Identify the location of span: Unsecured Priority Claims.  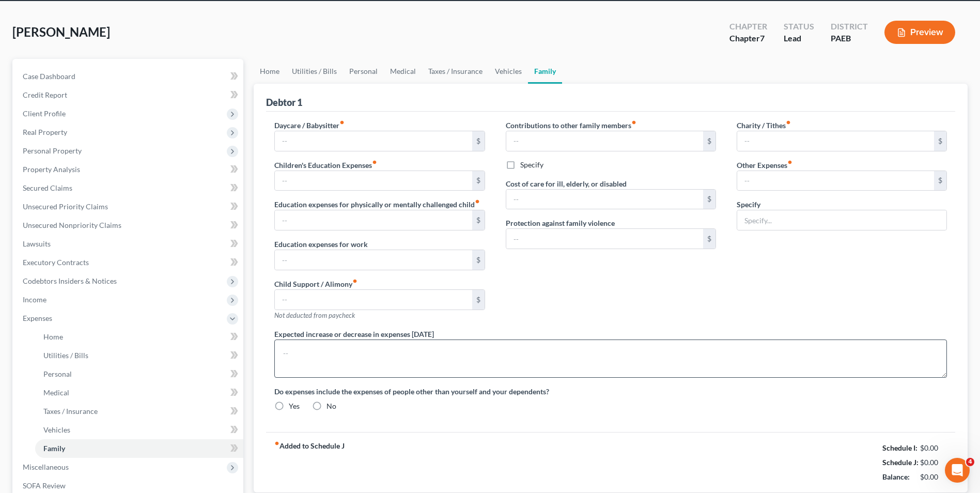
(65, 206).